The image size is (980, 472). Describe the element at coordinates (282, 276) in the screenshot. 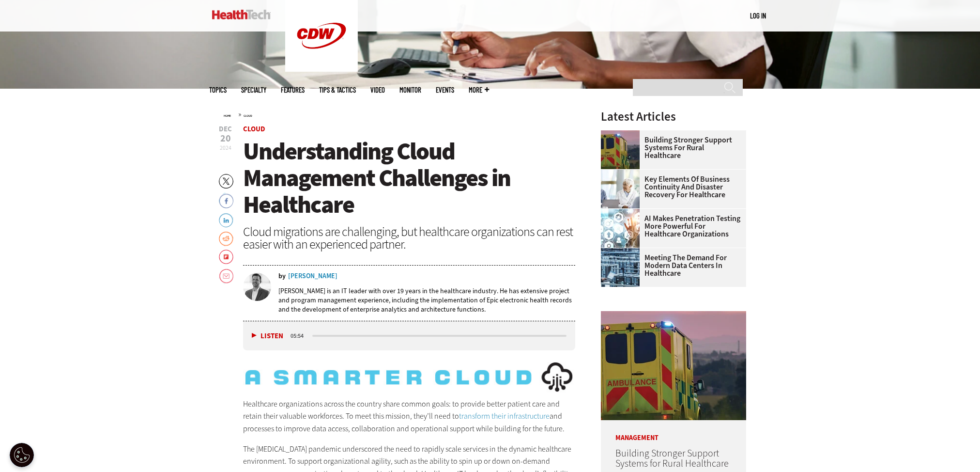

I see `span: by` at that location.